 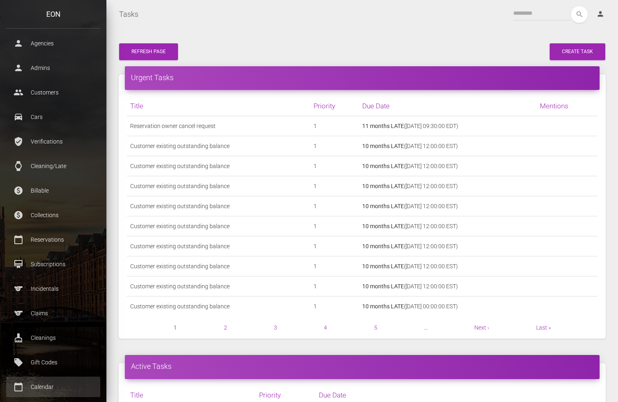 What do you see at coordinates (53, 166) in the screenshot?
I see `p: Cleaning/Late` at bounding box center [53, 166].